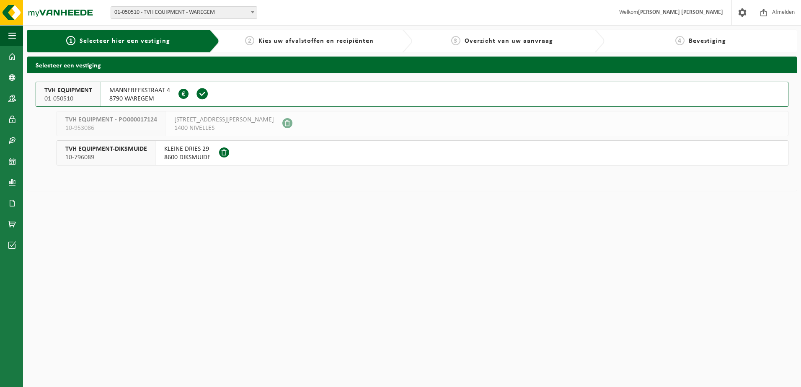 This screenshot has height=387, width=801. Describe the element at coordinates (184, 13) in the screenshot. I see `span: 01-050510 - TVH EQUIPMENT - WAREGEM` at that location.